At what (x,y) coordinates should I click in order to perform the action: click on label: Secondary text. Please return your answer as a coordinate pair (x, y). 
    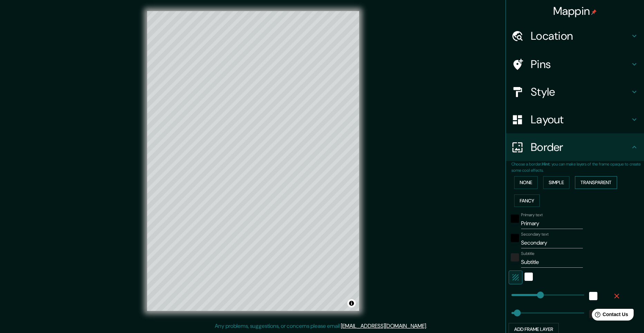
    Looking at the image, I should click on (535, 234).